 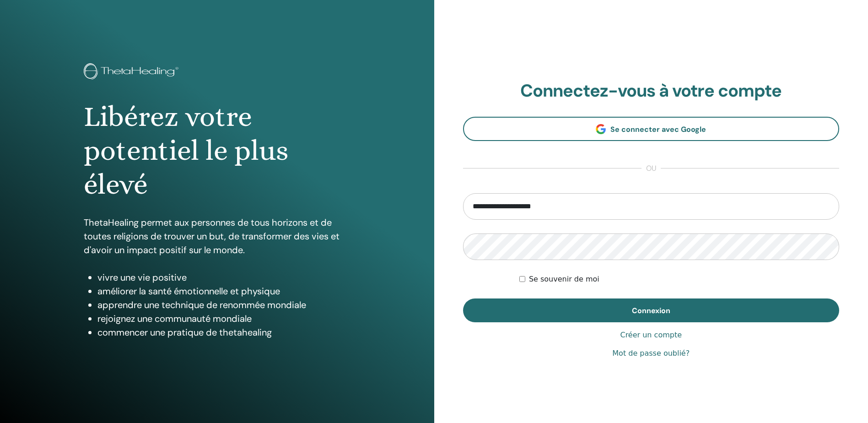 What do you see at coordinates (224, 277) in the screenshot?
I see `li: vivre une vie positive` at bounding box center [224, 277].